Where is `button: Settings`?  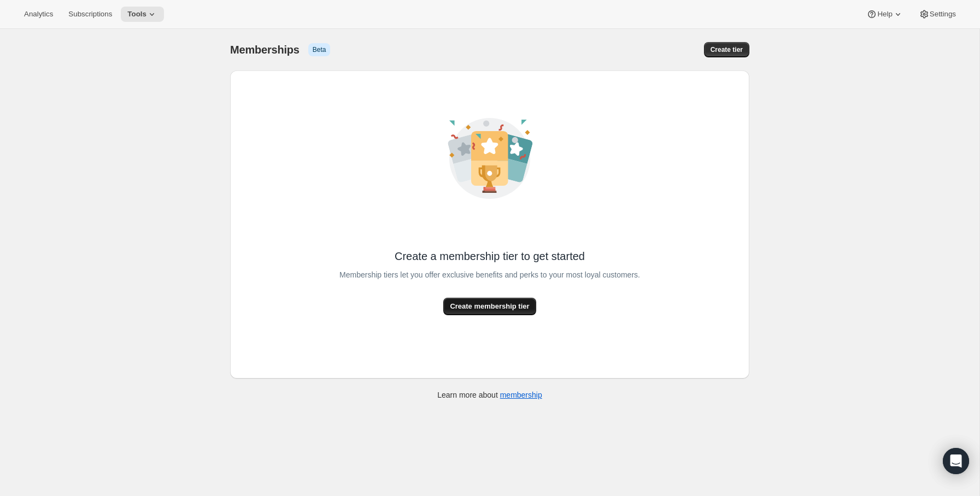 button: Settings is located at coordinates (937, 14).